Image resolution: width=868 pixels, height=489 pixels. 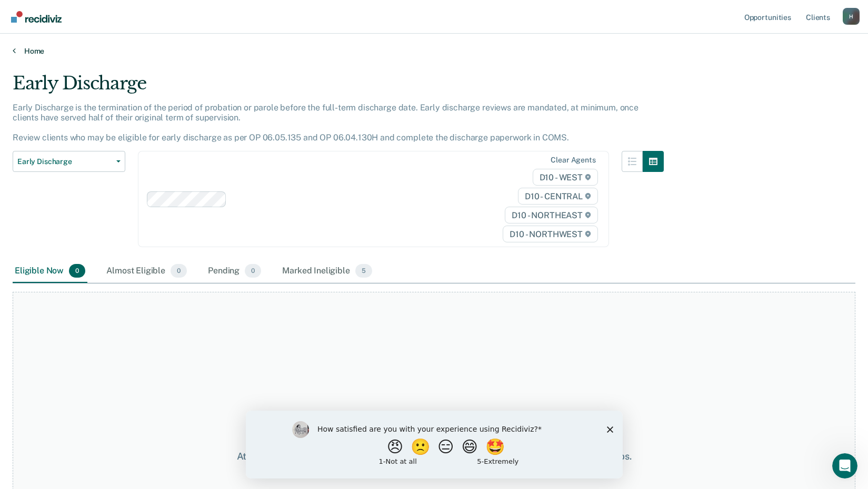 I want to click on button: 3, so click(x=200, y=36).